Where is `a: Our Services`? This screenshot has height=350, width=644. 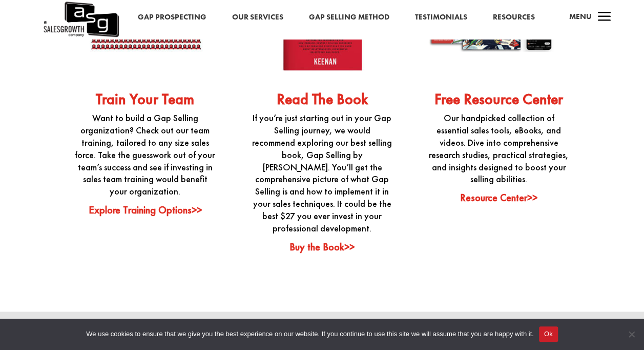 a: Our Services is located at coordinates (258, 18).